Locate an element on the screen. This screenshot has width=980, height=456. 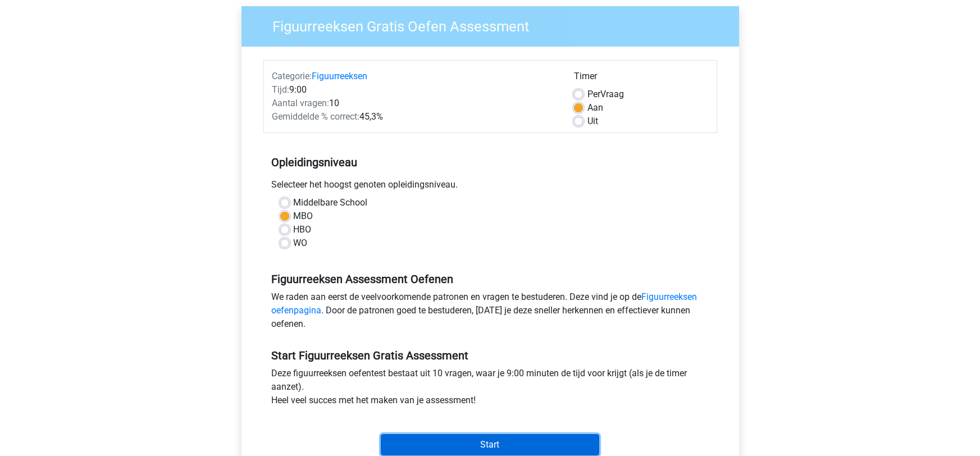
label: Uit is located at coordinates (593, 121).